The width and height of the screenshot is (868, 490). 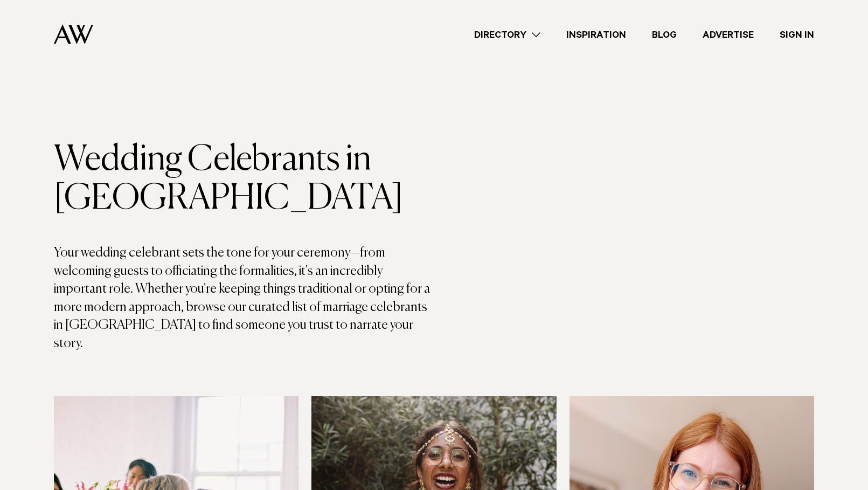 I want to click on img: Auckland Weddings Logo, so click(x=73, y=34).